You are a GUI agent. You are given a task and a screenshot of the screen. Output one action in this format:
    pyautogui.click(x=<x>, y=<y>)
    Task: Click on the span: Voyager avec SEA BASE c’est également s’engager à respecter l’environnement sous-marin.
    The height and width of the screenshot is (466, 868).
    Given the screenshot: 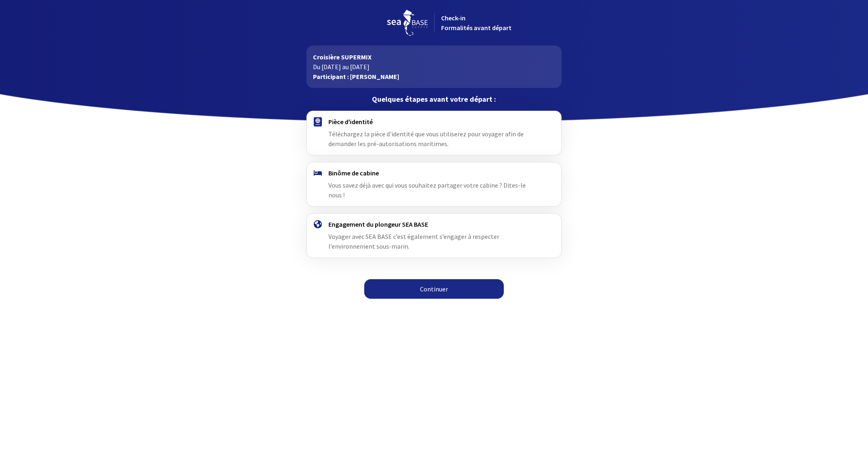 What is the action you would take?
    pyautogui.click(x=414, y=241)
    